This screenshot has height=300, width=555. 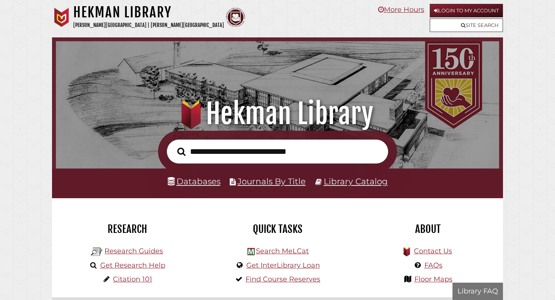 What do you see at coordinates (181, 152) in the screenshot?
I see `button: Search` at bounding box center [181, 152].